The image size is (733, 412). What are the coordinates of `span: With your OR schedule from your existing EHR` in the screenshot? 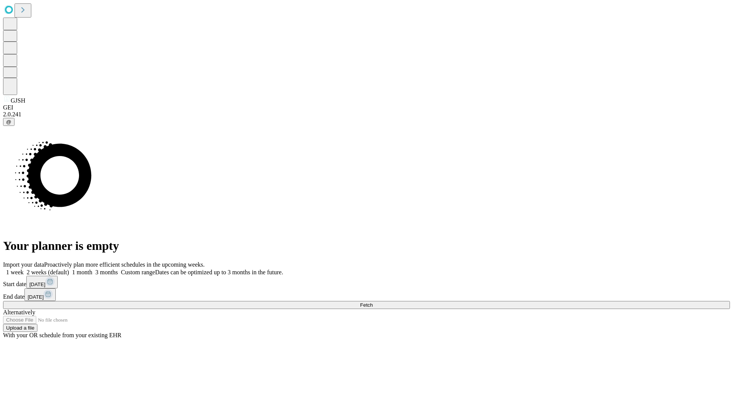 It's located at (62, 335).